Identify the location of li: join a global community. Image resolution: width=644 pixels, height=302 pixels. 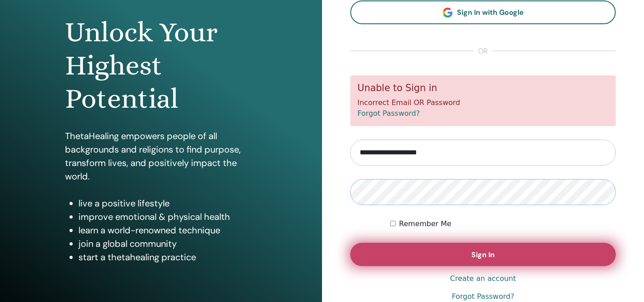
(168, 244).